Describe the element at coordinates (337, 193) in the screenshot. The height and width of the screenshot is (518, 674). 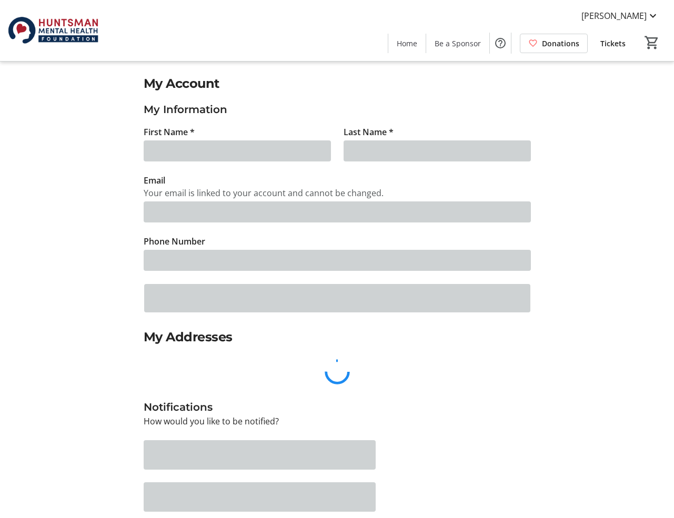
I see `div: Your email is linked to your account and cannot be changed.` at that location.